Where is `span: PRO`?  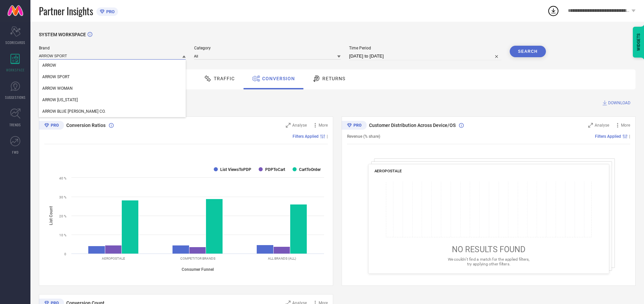
span: PRO is located at coordinates (109, 12).